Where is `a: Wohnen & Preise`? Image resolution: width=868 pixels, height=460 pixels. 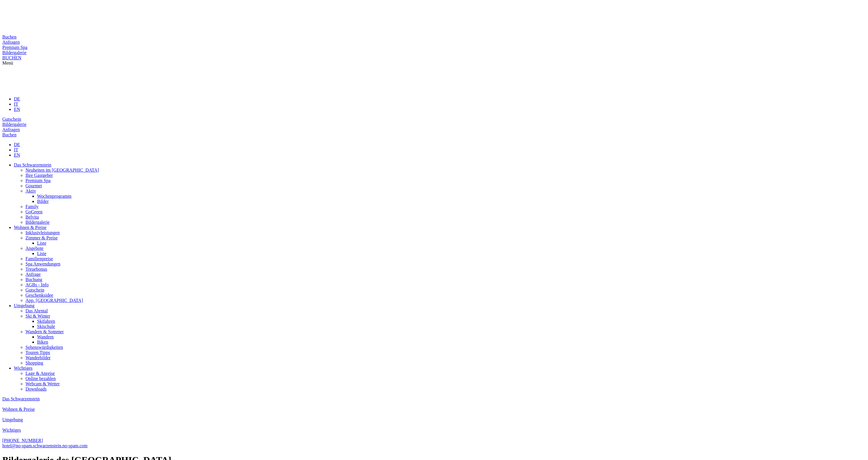
a: Wohnen & Preise is located at coordinates (30, 227).